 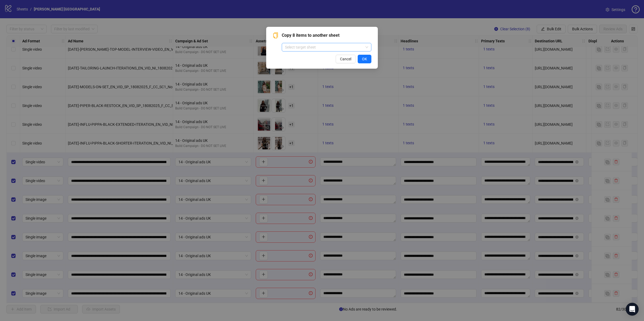 I want to click on span: copy, so click(x=275, y=36).